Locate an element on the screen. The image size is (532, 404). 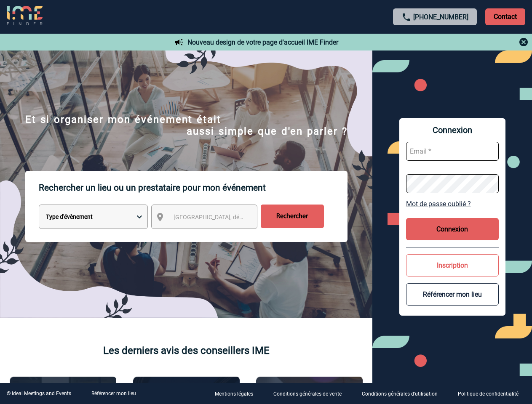
p: Mentions légales is located at coordinates (234, 395).